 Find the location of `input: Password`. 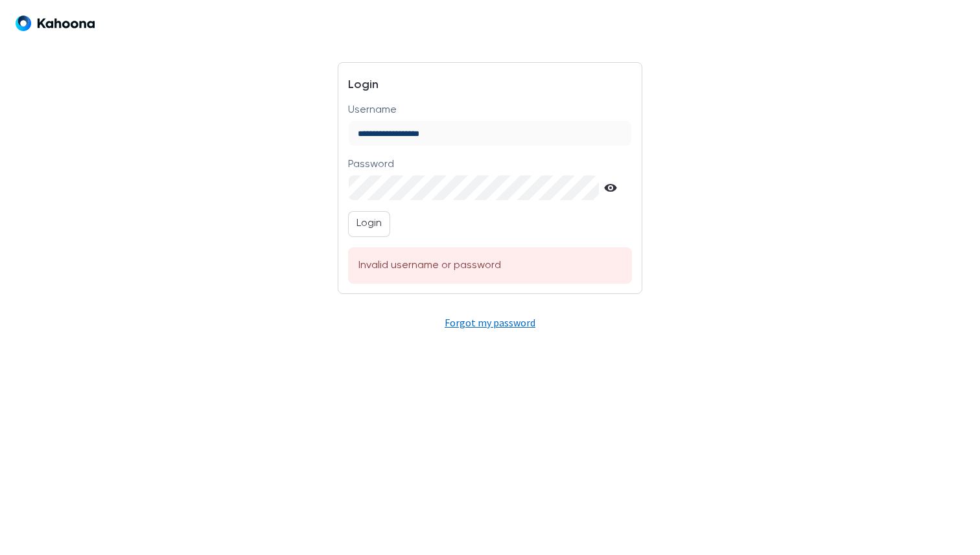

input: Password is located at coordinates (474, 188).